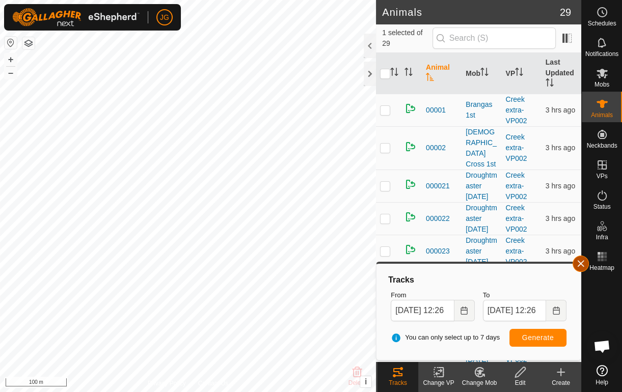 This screenshot has width=622, height=392. What do you see at coordinates (601, 85) in the screenshot?
I see `span: Mobs` at bounding box center [601, 85].